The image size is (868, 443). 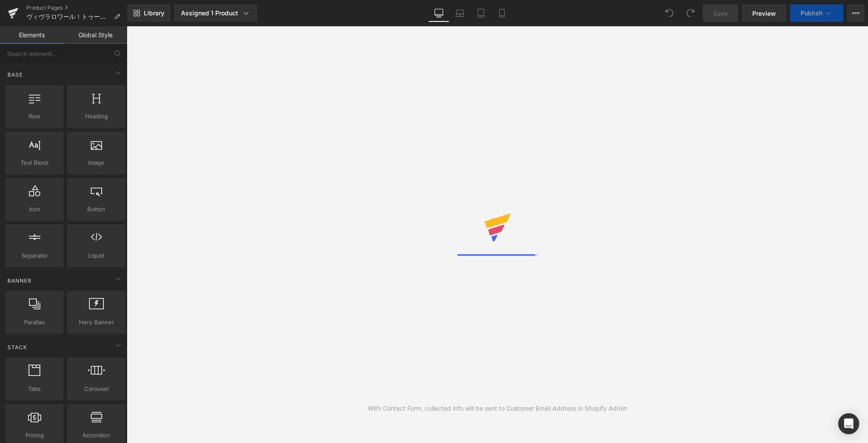 What do you see at coordinates (34, 116) in the screenshot?
I see `span: Row` at bounding box center [34, 116].